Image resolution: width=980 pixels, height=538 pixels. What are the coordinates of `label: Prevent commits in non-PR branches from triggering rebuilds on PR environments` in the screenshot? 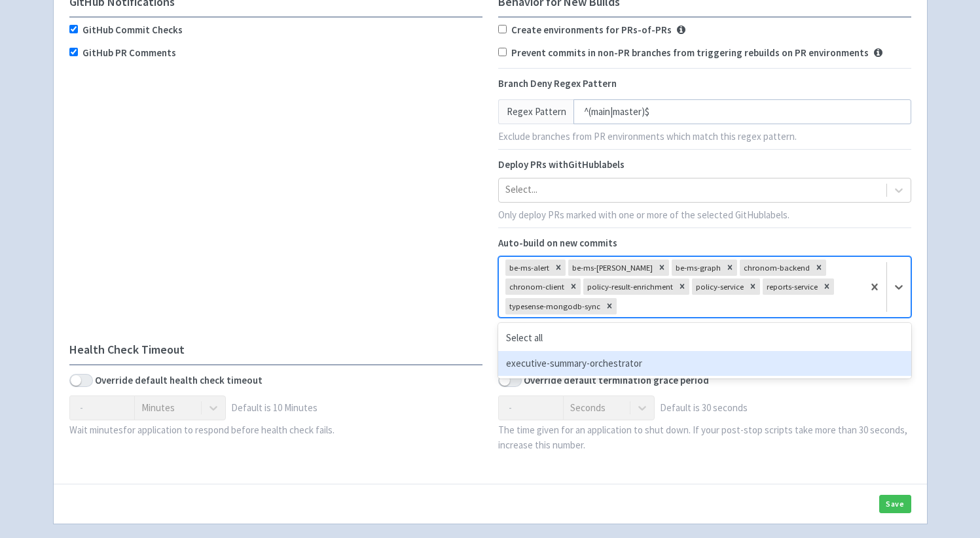 It's located at (690, 53).